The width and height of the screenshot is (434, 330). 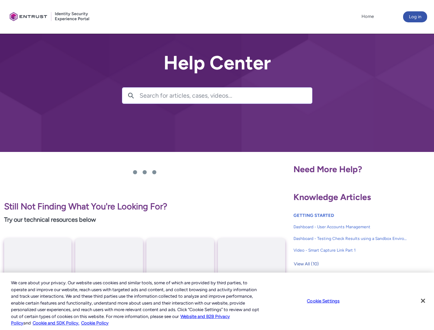 What do you see at coordinates (350, 227) in the screenshot?
I see `a: Dashboard - User Accounts Management` at bounding box center [350, 227].